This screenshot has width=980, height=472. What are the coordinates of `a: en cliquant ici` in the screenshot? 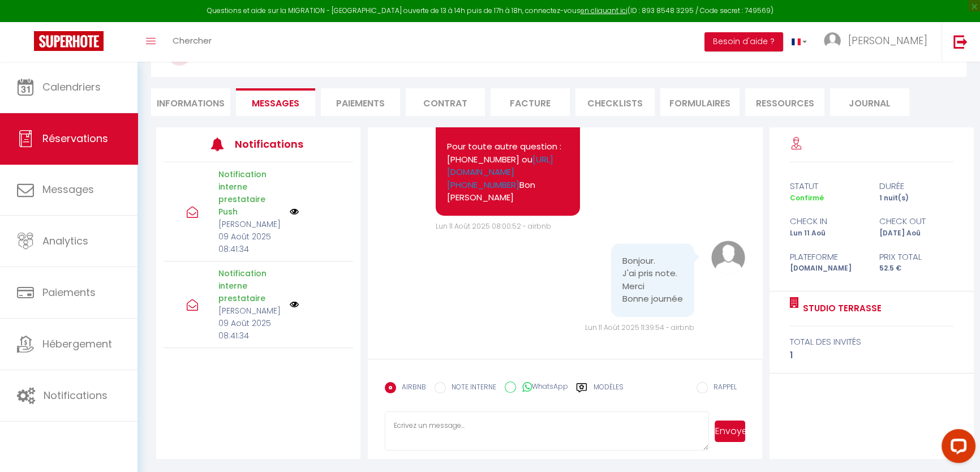 It's located at (604, 10).